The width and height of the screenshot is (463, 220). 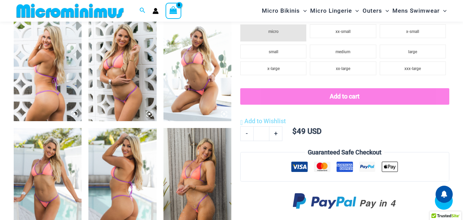 What do you see at coordinates (343, 52) in the screenshot?
I see `span: medium` at bounding box center [343, 52].